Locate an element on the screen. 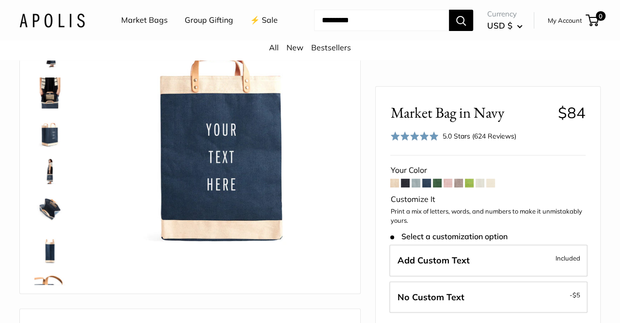 The height and width of the screenshot is (323, 620). a: Bestsellers is located at coordinates (331, 47).